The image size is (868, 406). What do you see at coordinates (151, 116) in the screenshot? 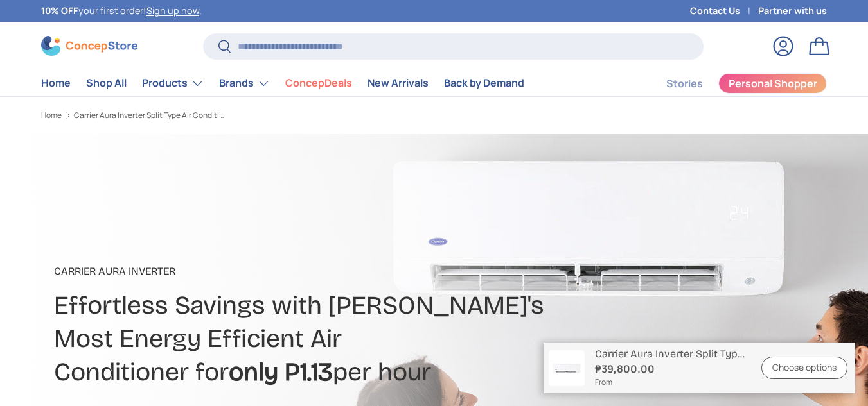
I see `a: Carrier Aura Inverter Split Type Air Conditioner` at bounding box center [151, 116].